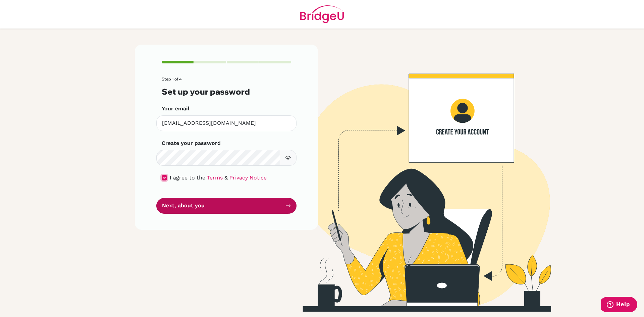 The height and width of the screenshot is (317, 644). What do you see at coordinates (227, 123) in the screenshot?
I see `input: Insert your email*` at bounding box center [227, 123].